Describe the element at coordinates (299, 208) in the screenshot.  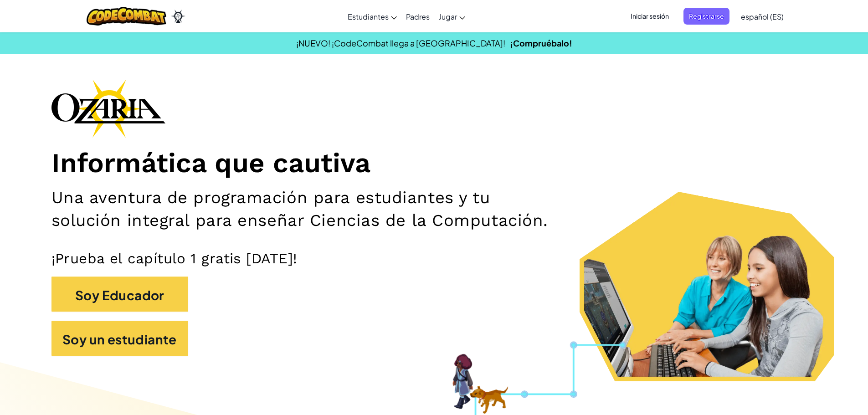
I see `font: Una aventura de programación para estudiantes y tu solución integral para enseñar Ciencias de la ...` at that location.